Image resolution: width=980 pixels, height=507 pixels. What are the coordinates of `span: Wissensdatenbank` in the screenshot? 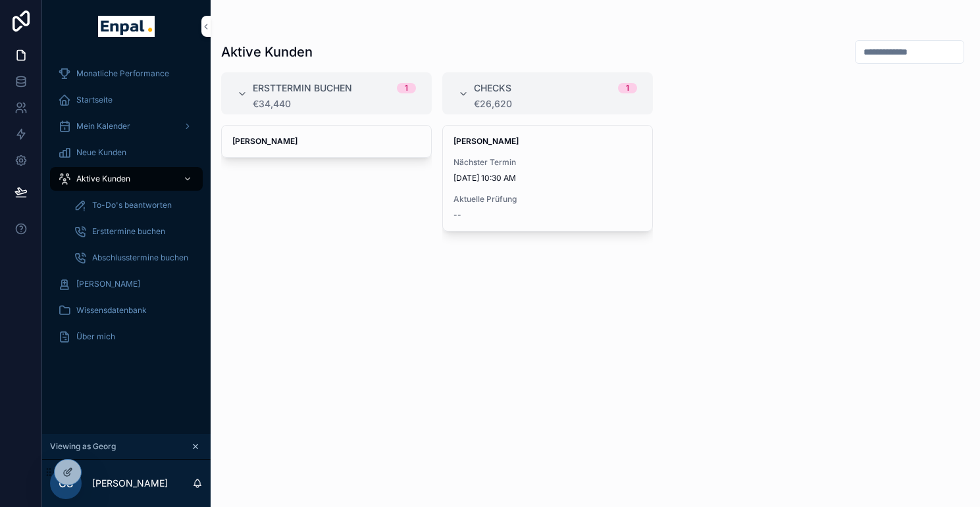 It's located at (111, 311).